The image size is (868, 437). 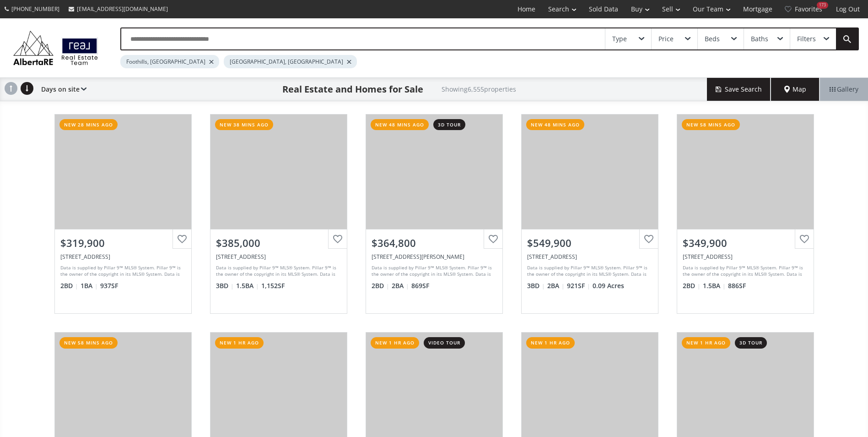 I want to click on div: 79 Templegreen Drive NE, Calgary, AB T1Y 4Z1, so click(x=590, y=256).